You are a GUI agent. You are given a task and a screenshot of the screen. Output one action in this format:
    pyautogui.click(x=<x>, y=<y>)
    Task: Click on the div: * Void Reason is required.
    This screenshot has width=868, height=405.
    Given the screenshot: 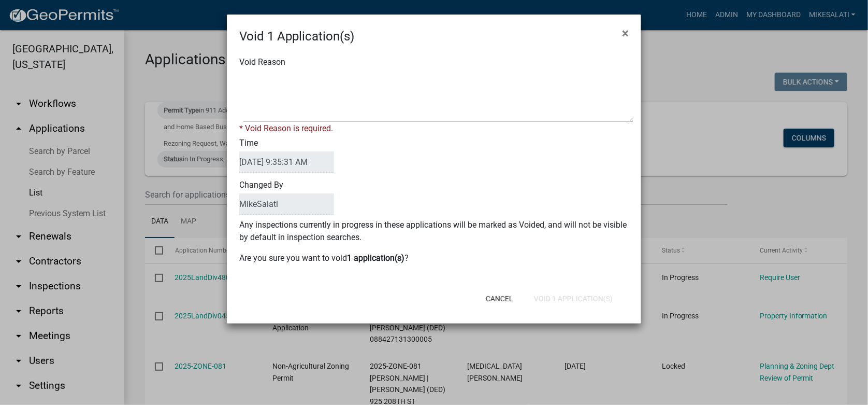 What is the action you would take?
    pyautogui.click(x=434, y=129)
    